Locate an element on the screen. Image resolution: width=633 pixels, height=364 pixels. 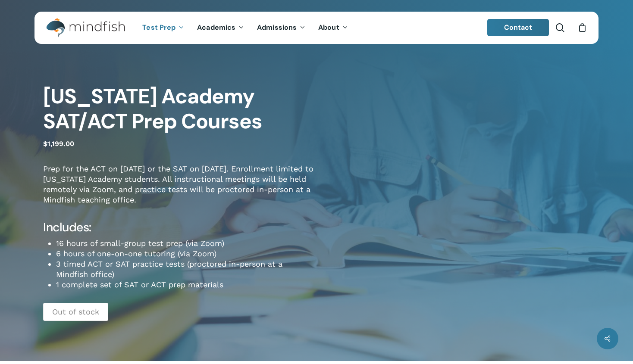
a: Test Prep is located at coordinates (163, 28).